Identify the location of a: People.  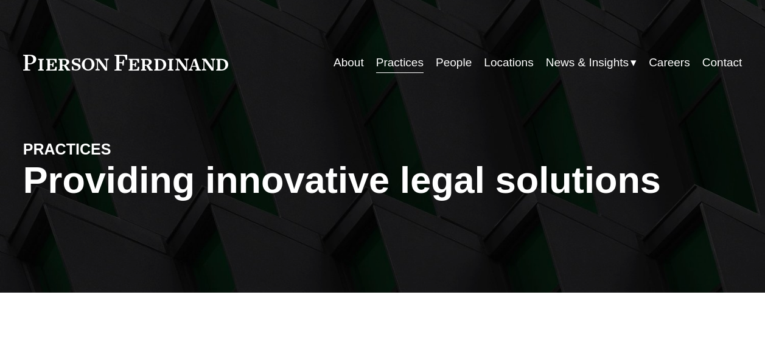
(454, 63).